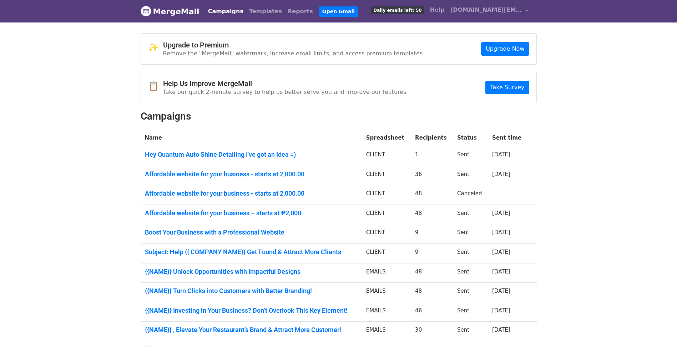 The image size is (677, 347). Describe the element at coordinates (251, 311) in the screenshot. I see `a: {{NAME}} Investing in Your Business? Don’t Overlook This Key Element!` at that location.